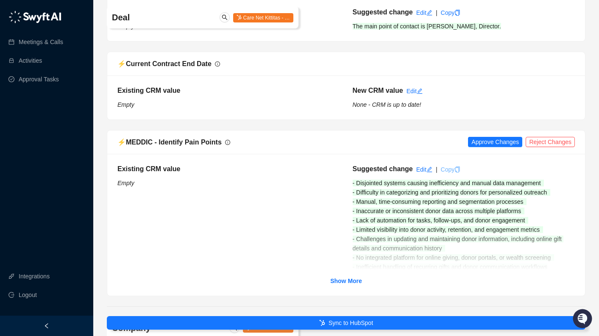  I want to click on span: Status, so click(56, 123).